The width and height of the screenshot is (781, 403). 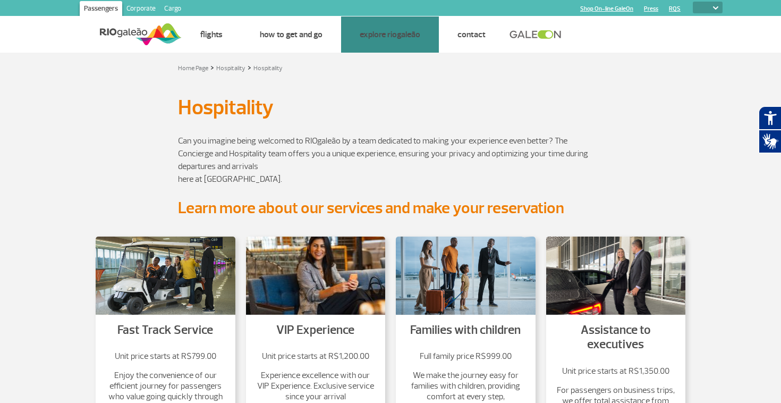 What do you see at coordinates (165, 329) in the screenshot?
I see `a: Fast Track Service` at bounding box center [165, 329].